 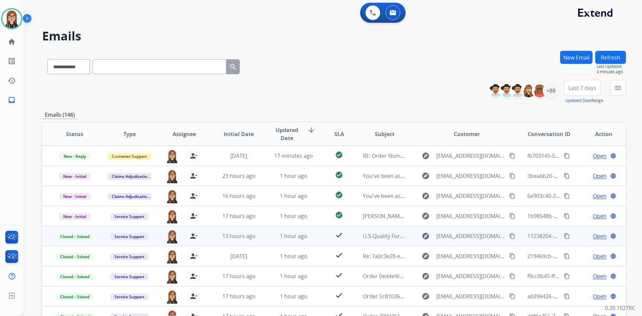 What do you see at coordinates (287, 134) in the screenshot?
I see `span: Updated Date` at bounding box center [287, 134].